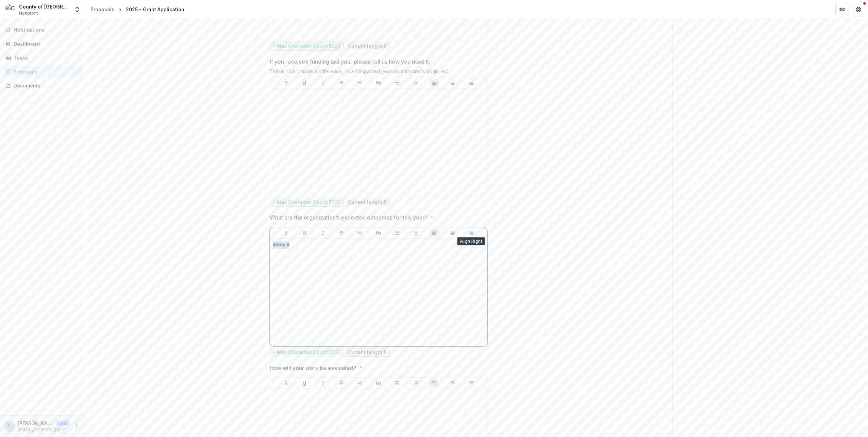 This screenshot has height=437, width=868. I want to click on button: Get Help, so click(858, 10).